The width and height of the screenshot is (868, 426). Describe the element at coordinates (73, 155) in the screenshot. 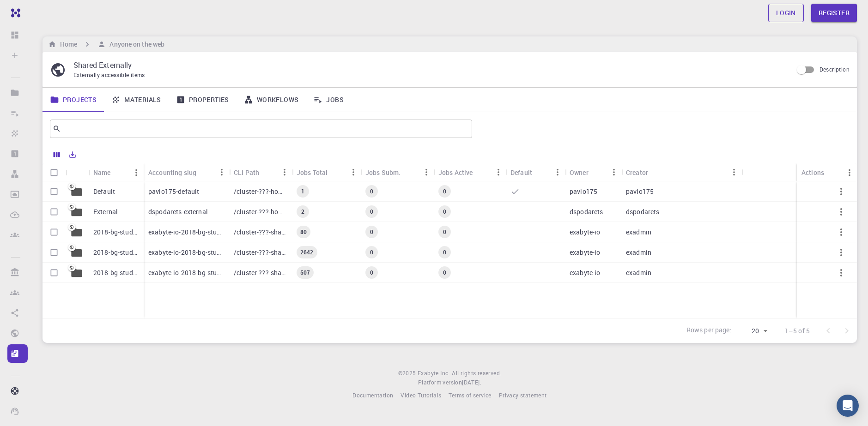

I see `button: Export` at that location.